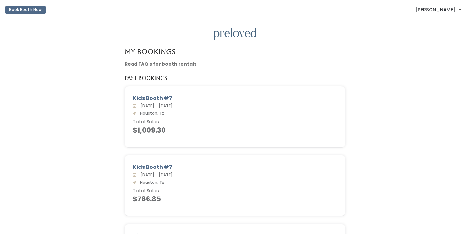  Describe the element at coordinates (235, 130) in the screenshot. I see `h4: $1,009.30` at that location.